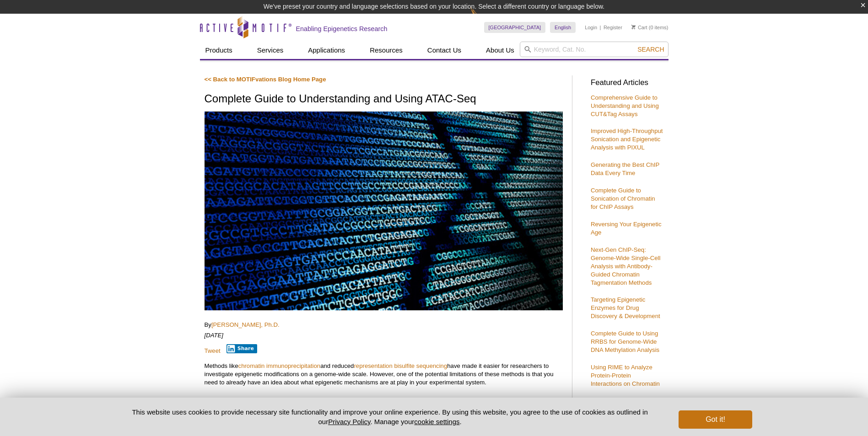 The height and width of the screenshot is (436, 868). What do you see at coordinates (650, 27) in the screenshot?
I see `li: (0 items)` at bounding box center [650, 27].